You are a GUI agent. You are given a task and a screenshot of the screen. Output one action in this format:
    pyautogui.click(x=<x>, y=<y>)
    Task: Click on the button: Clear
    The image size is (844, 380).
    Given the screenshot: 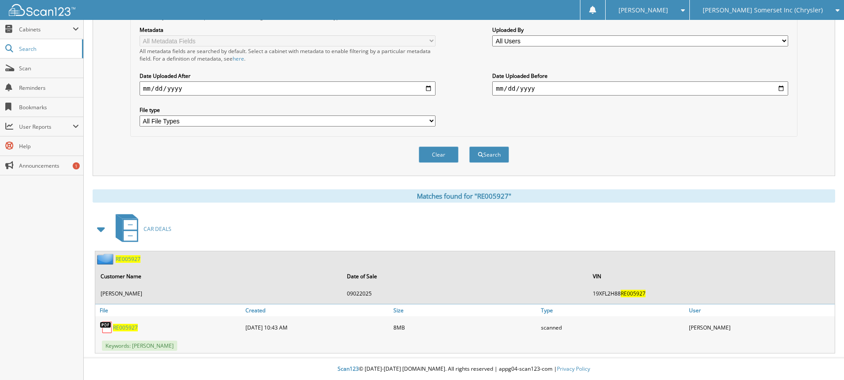 What is the action you would take?
    pyautogui.click(x=438, y=155)
    